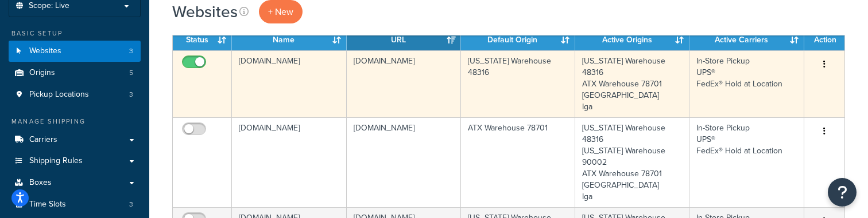 This screenshot has height=218, width=868. I want to click on h1: Websites, so click(205, 11).